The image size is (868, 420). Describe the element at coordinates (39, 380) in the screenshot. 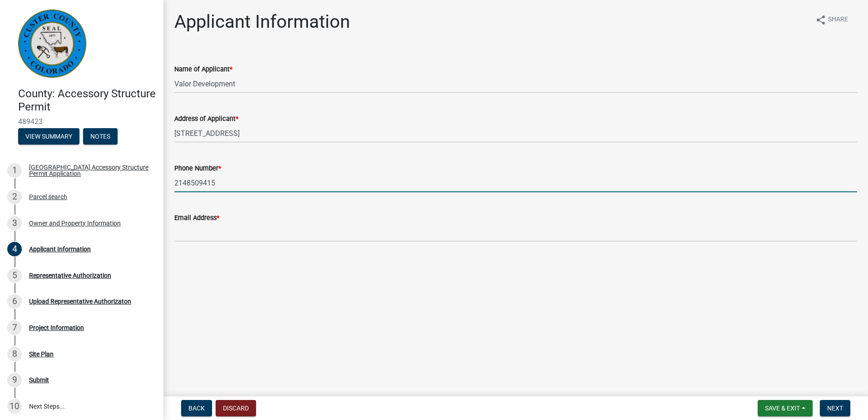

I see `div: Submit` at that location.